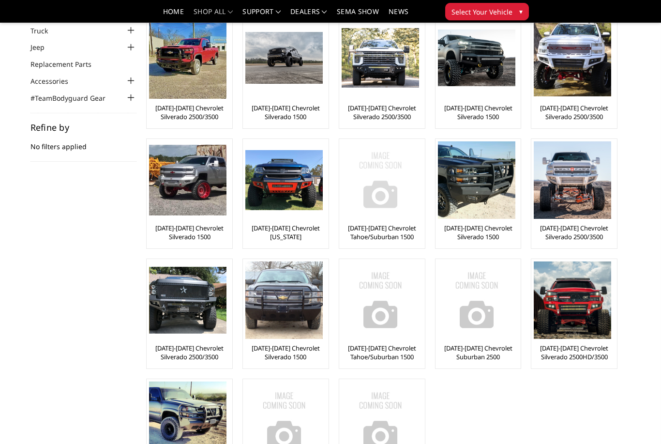 This screenshot has height=444, width=661. I want to click on a: Accessories, so click(55, 81).